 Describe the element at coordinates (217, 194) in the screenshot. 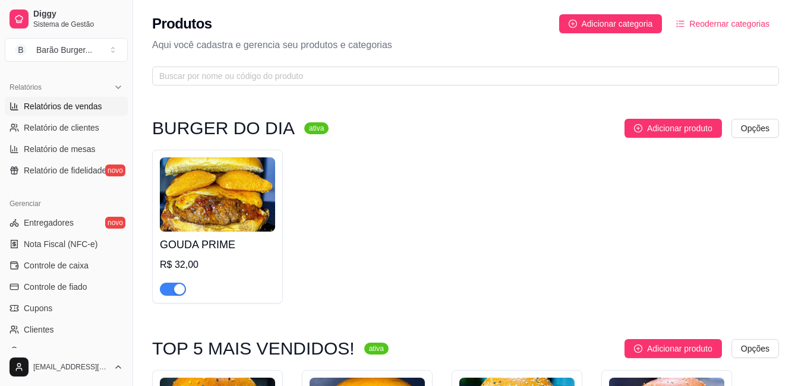

I see `img: product-image` at that location.